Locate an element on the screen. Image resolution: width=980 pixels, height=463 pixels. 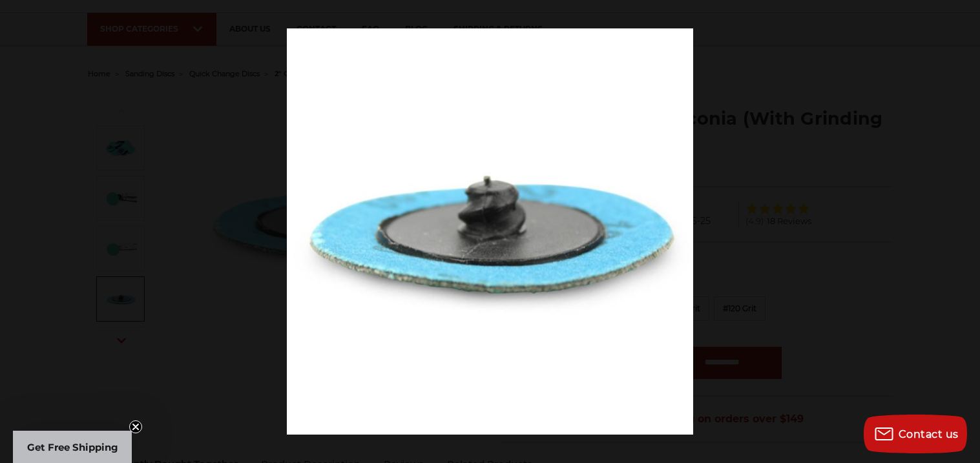
button: Close teaser is located at coordinates (135, 427).